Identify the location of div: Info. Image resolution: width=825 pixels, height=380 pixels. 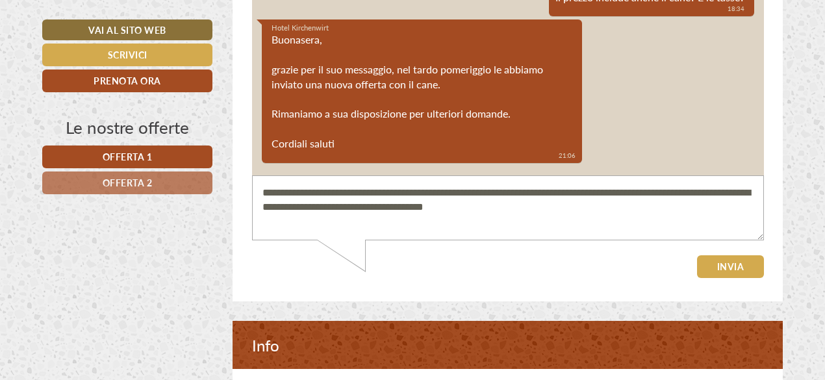
(508, 345).